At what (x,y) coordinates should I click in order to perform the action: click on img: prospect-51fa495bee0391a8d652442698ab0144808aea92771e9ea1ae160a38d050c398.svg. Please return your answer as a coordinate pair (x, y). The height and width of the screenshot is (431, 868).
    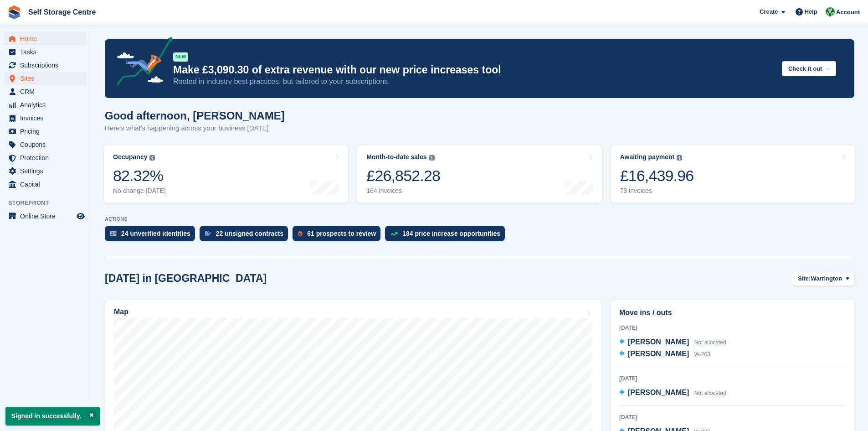
    Looking at the image, I should click on (300, 234).